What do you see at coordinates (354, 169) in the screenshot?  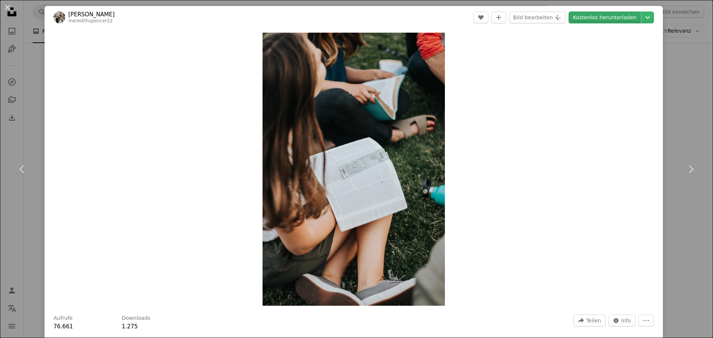 I see `button: Dieses Bild heranzoomen` at bounding box center [354, 169].